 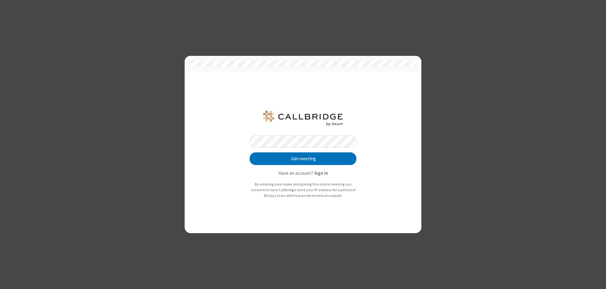 What do you see at coordinates (303, 173) in the screenshot?
I see `p: Have an account?` at bounding box center [303, 173].